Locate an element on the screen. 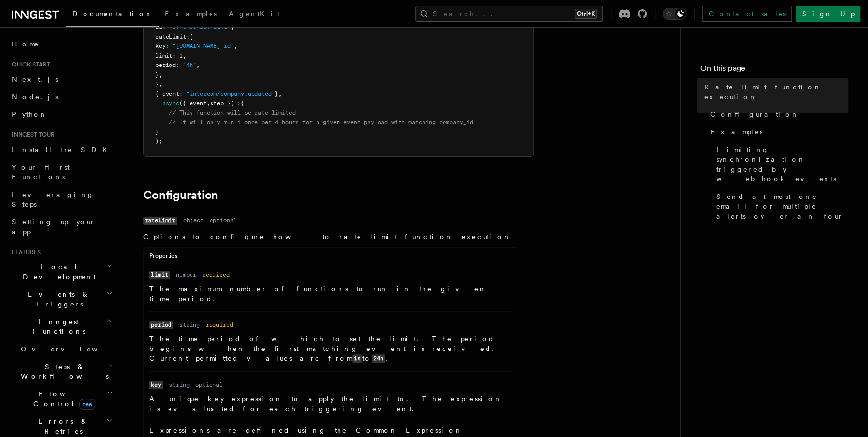 Image resolution: width=868 pixels, height=437 pixels. span: Documentation is located at coordinates (112, 14).